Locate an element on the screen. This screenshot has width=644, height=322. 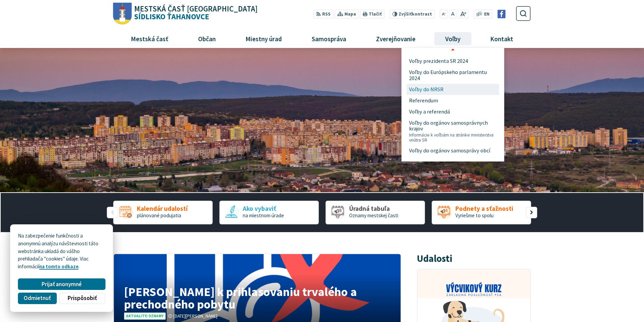
img: Prejsť na domovskú stránku is located at coordinates (122, 14).